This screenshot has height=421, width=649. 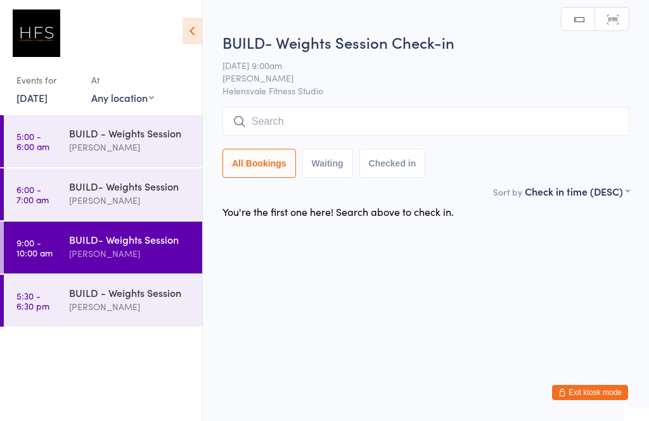 I want to click on button: Exit kiosk mode, so click(x=590, y=393).